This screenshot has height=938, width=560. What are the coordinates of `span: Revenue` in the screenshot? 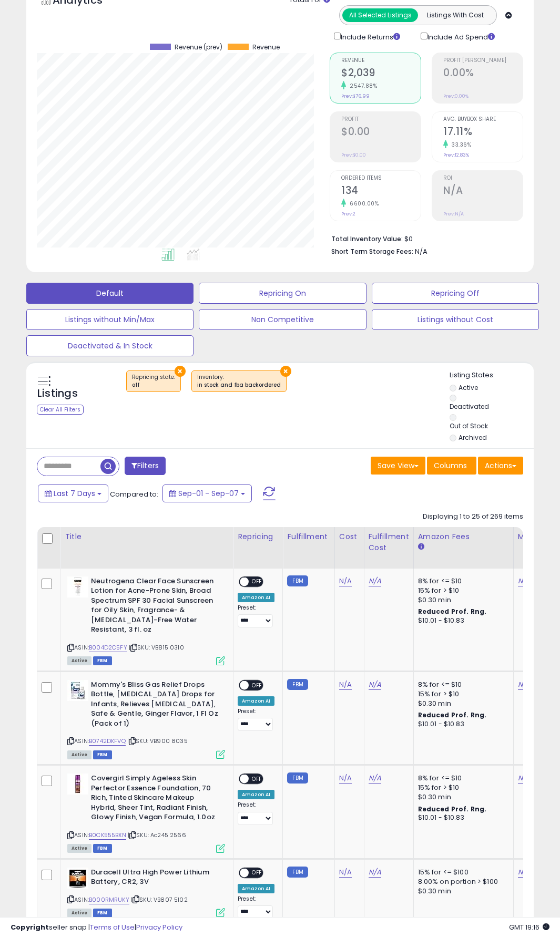 It's located at (266, 47).